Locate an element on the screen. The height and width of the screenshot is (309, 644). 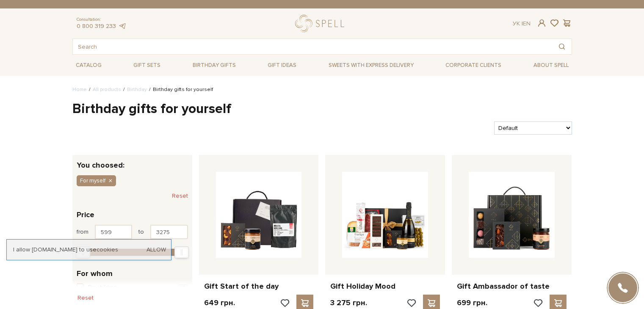
a: Gift Start of the day is located at coordinates (258, 286).